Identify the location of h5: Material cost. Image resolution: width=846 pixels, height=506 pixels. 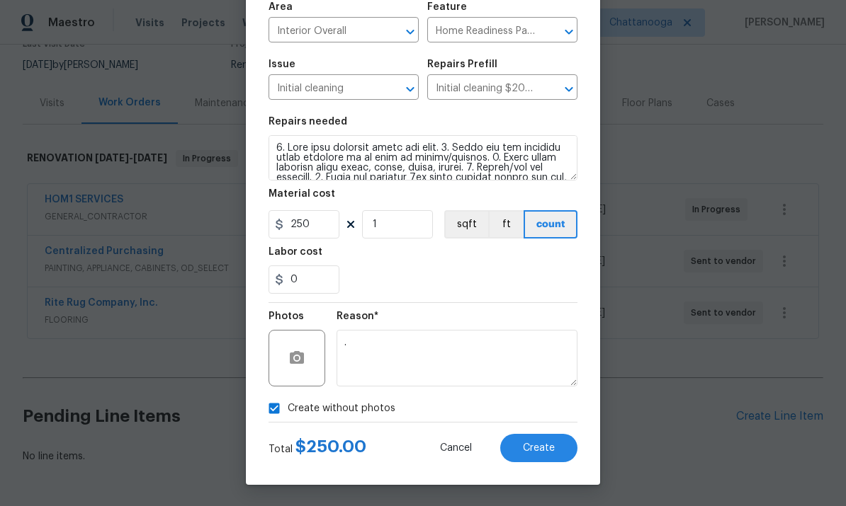
(302, 194).